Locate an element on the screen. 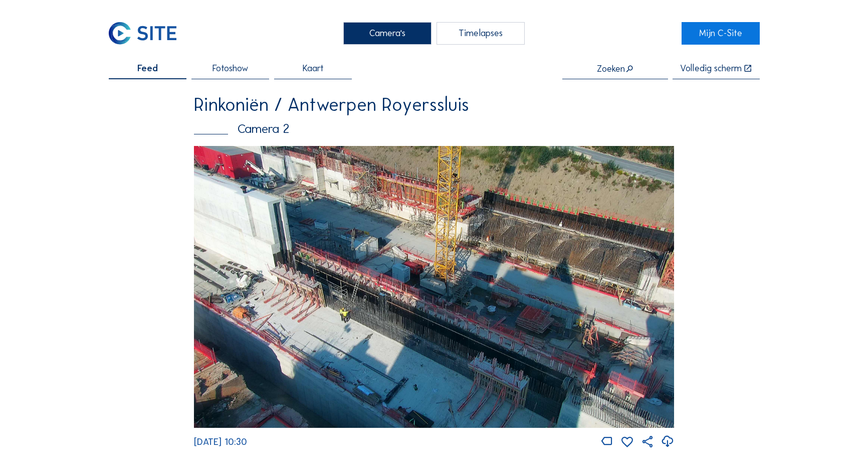 The height and width of the screenshot is (470, 868). div: Volledig scherm is located at coordinates (711, 68).